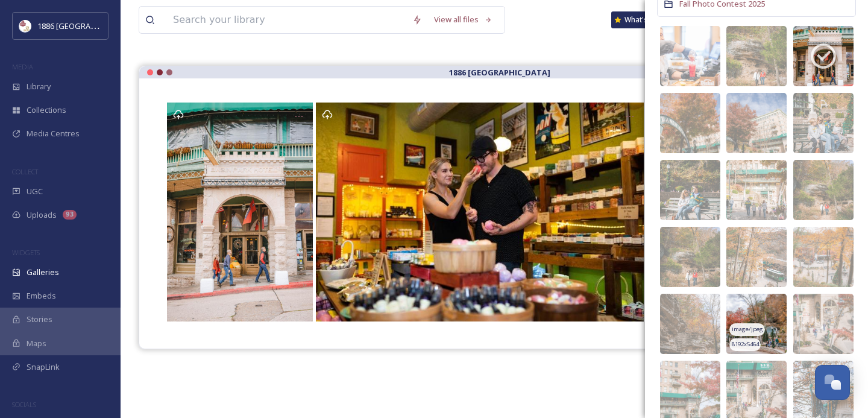 The width and height of the screenshot is (868, 418). I want to click on img: 27e15275-706c-4ff5-9a1a-5c5c23413edd.jpg, so click(690, 257).